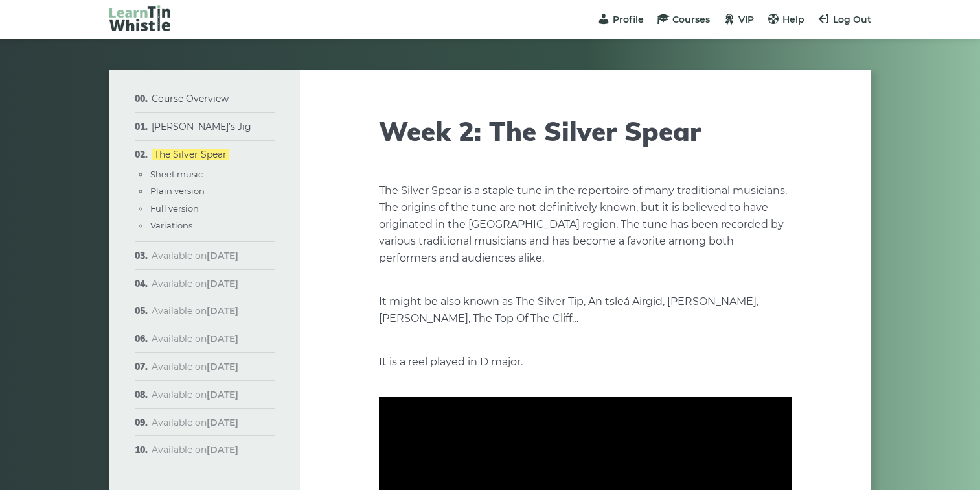 The image size is (980, 490). What do you see at coordinates (621, 19) in the screenshot?
I see `a: Profile` at bounding box center [621, 19].